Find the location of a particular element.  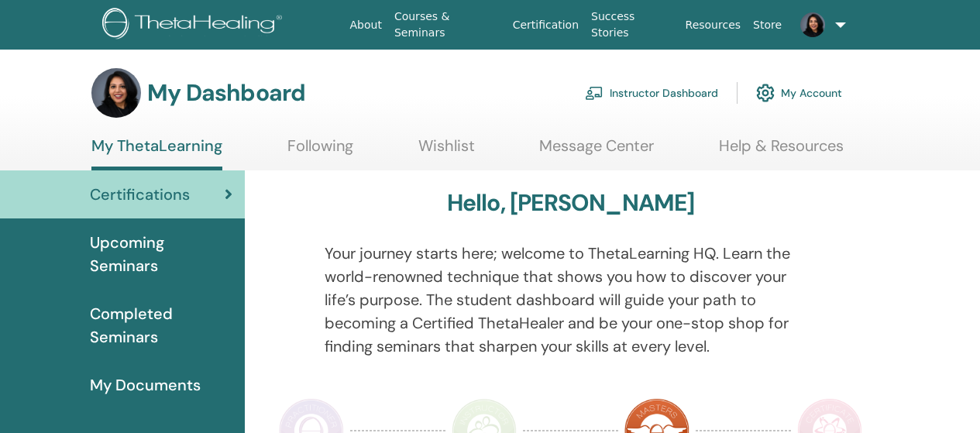

a: Certification is located at coordinates (545, 25).